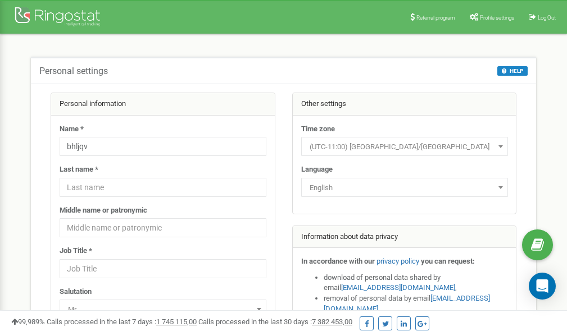 Image resolution: width=567 pixels, height=336 pixels. Describe the element at coordinates (448, 261) in the screenshot. I see `strong: you can request:` at that location.